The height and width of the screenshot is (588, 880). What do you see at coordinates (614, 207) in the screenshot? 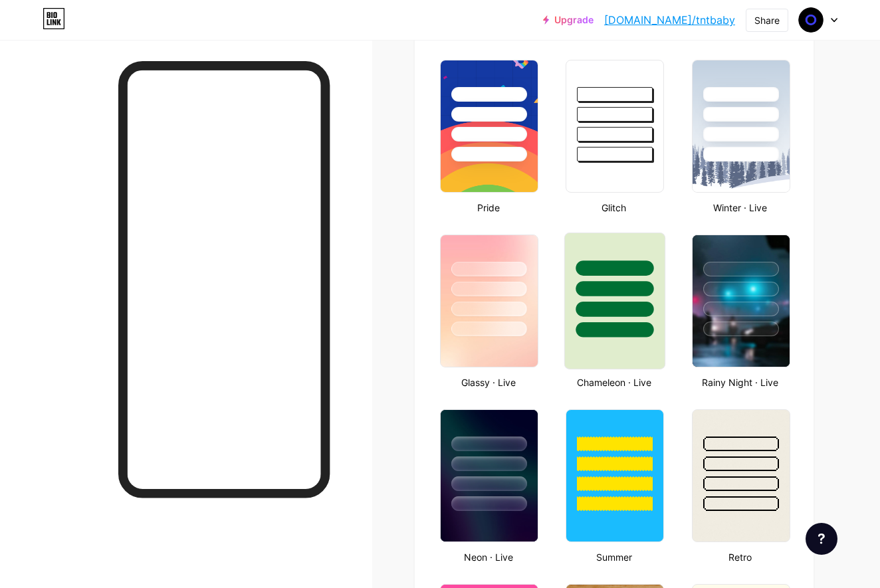
I see `div: Glitch` at bounding box center [614, 207].